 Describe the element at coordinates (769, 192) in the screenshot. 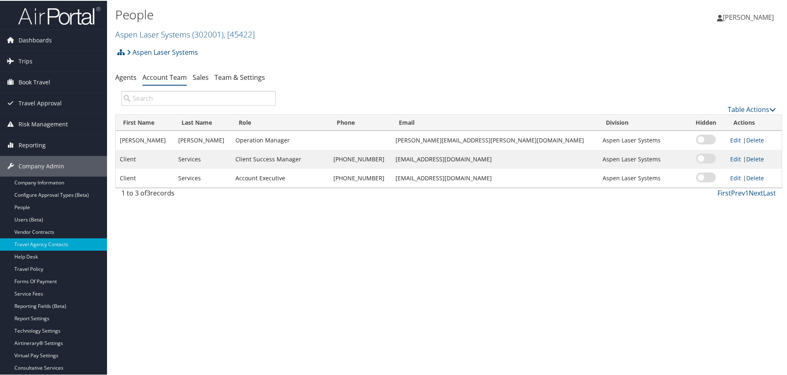

I see `a: Last` at that location.